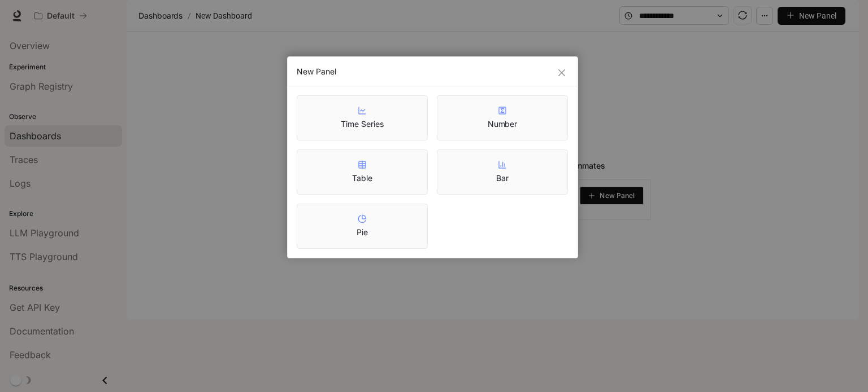 This screenshot has width=868, height=392. Describe the element at coordinates (743, 15) in the screenshot. I see `span: sync` at that location.